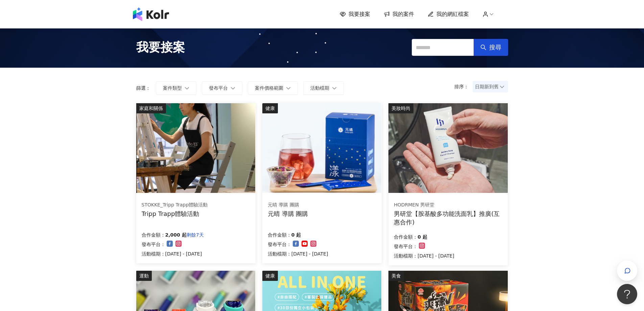 The height and width of the screenshot is (311, 644). What do you see at coordinates (222, 88) in the screenshot?
I see `button: 發布平台` at bounding box center [222, 88].